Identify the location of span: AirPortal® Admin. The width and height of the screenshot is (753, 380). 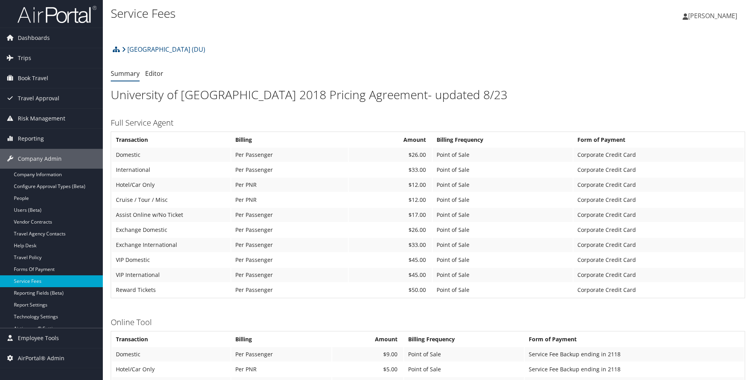
(41, 359).